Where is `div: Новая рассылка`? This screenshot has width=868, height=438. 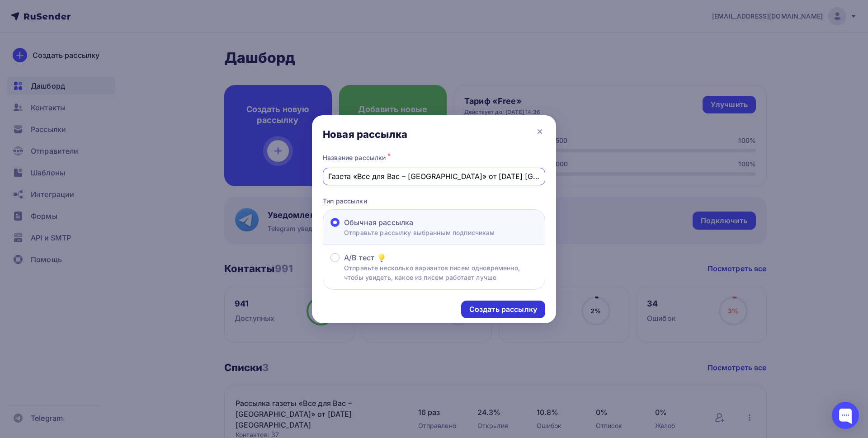 div: Новая рассылка is located at coordinates (365, 135).